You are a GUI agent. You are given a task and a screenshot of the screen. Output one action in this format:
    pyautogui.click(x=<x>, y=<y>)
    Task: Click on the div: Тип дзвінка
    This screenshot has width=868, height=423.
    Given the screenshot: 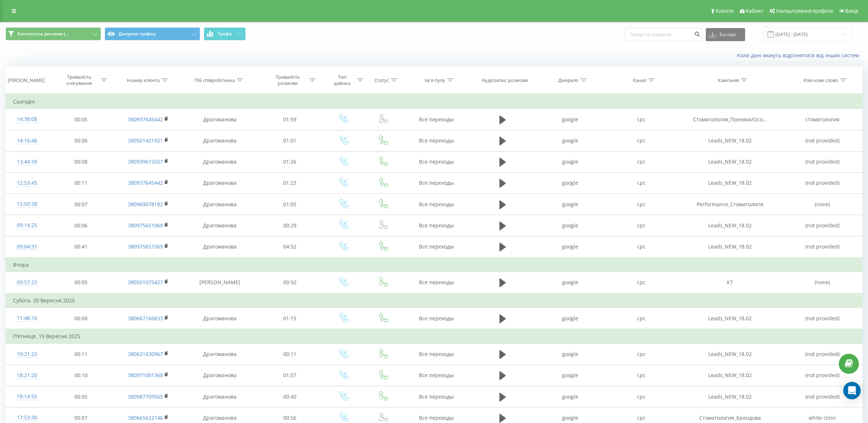 What is the action you would take?
    pyautogui.click(x=343, y=80)
    